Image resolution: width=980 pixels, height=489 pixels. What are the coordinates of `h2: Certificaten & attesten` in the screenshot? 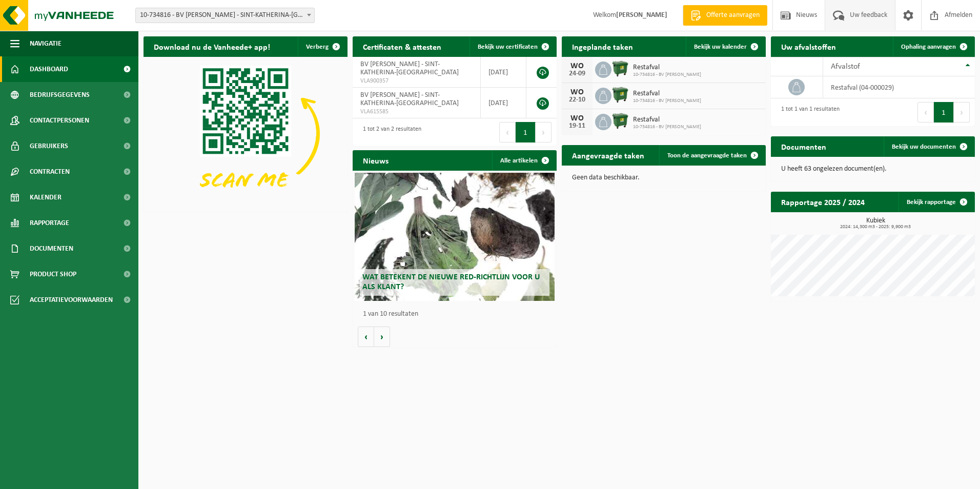 It's located at (402, 46).